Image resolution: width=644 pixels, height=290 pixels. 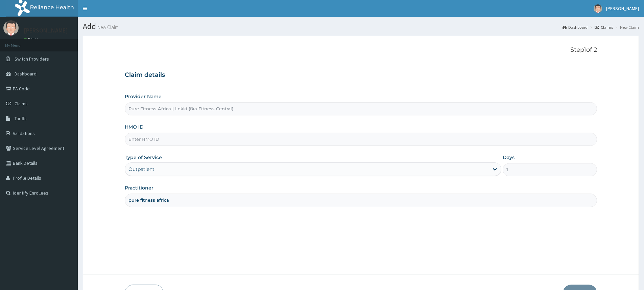 I want to click on p: Step 1 of 2, so click(x=361, y=50).